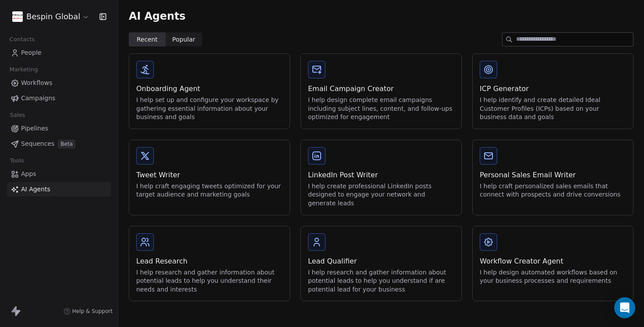 The height and width of the screenshot is (327, 644). Describe the element at coordinates (88, 311) in the screenshot. I see `a: Help & Support` at that location.